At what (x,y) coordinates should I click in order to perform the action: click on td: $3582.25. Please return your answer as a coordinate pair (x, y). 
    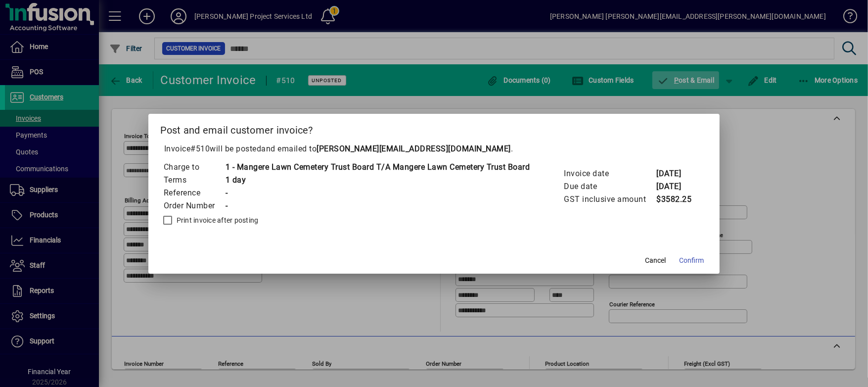
    Looking at the image, I should click on (676, 200).